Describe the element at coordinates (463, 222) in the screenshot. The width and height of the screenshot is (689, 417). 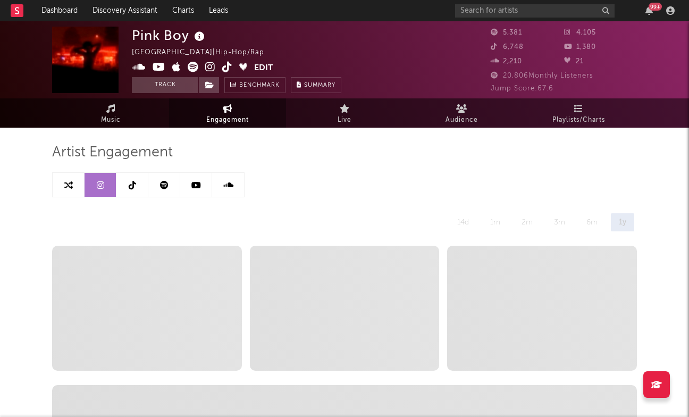
I see `div: 14d` at that location.